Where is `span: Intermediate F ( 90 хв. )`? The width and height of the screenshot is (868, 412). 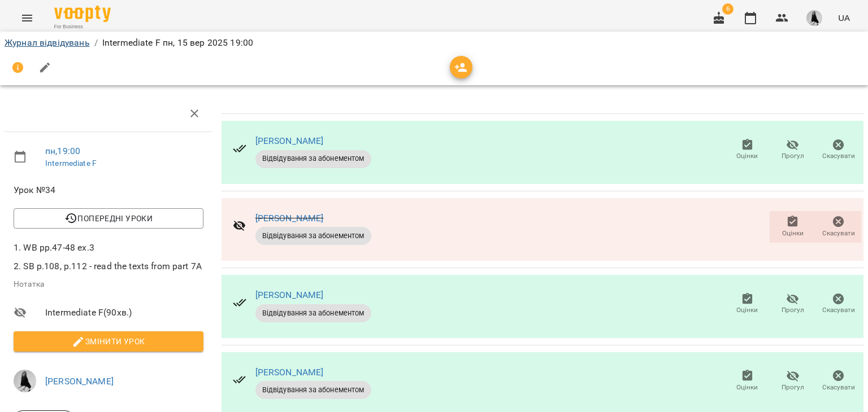
span: Intermediate F ( 90 хв. ) is located at coordinates (125, 313).